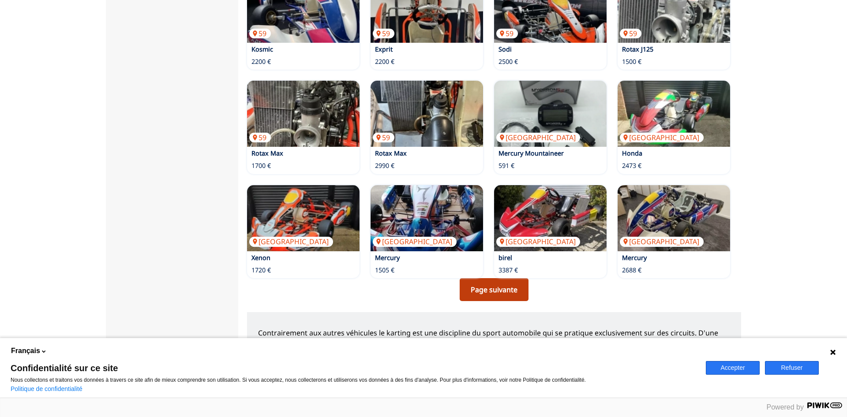 Image resolution: width=847 pixels, height=417 pixels. What do you see at coordinates (353, 380) in the screenshot?
I see `p: Nous collectons et traitons vos données à travers ce site afin de mieux comprendre son utilisatio...` at bounding box center [353, 380].